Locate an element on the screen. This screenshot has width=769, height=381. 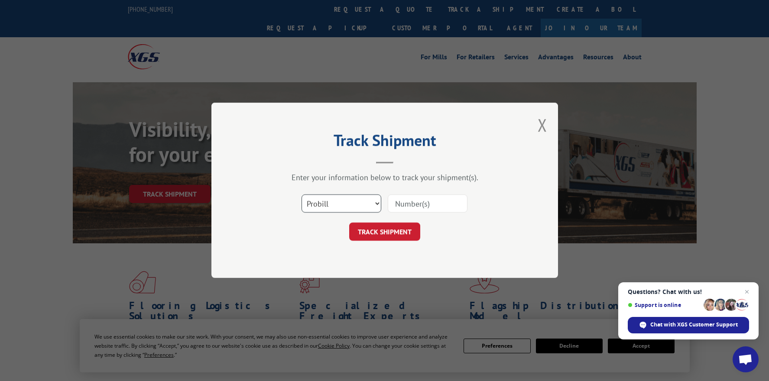
span: Chat with XGS Customer Support is located at coordinates (694, 325).